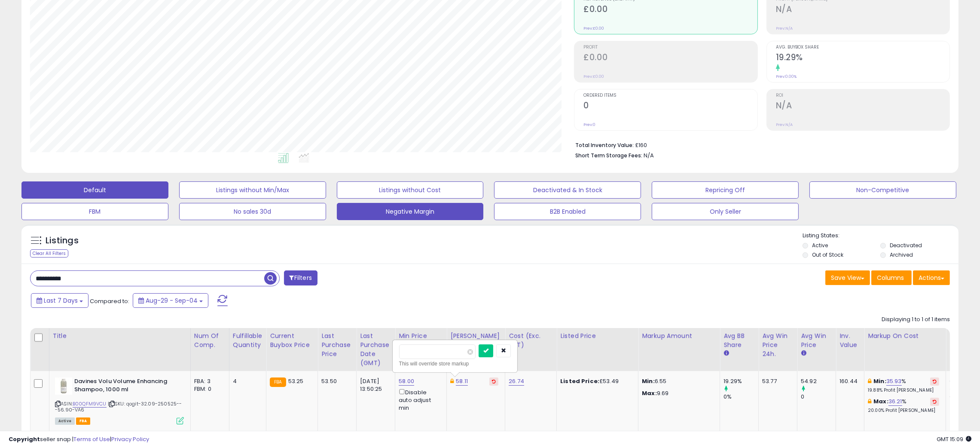 This screenshot has width=980, height=448. I want to click on div: Fulfillable Quantity, so click(247, 341).